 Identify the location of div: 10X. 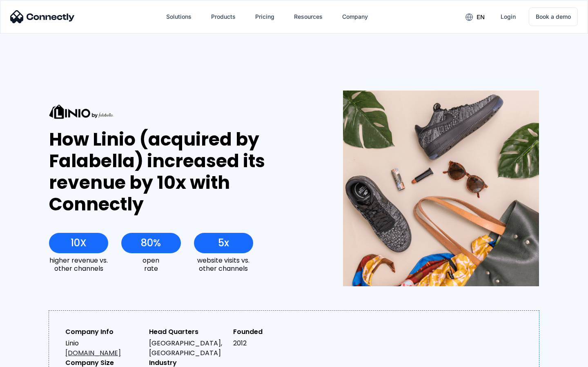
(78, 243).